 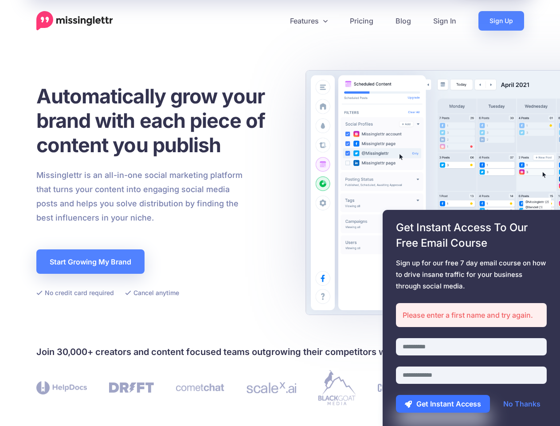 I want to click on a: Features, so click(x=309, y=21).